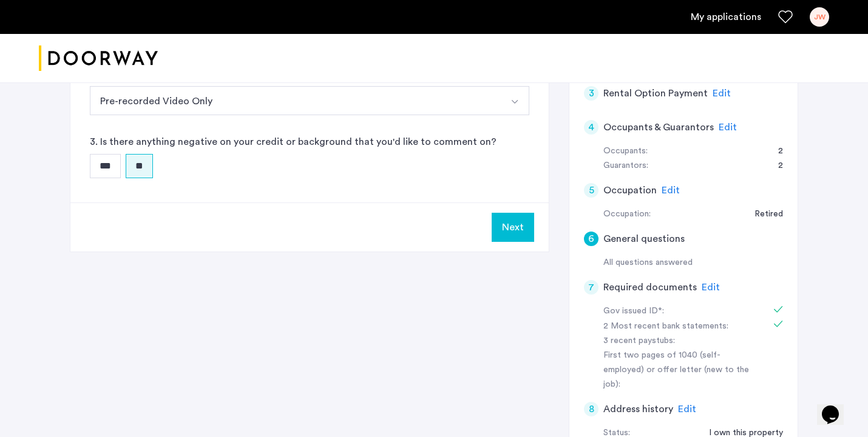 This screenshot has width=868, height=437. What do you see at coordinates (680, 370) in the screenshot?
I see `div: First two pages of 1040 (self-employed) or offer letter (new to the job):` at bounding box center [680, 370].